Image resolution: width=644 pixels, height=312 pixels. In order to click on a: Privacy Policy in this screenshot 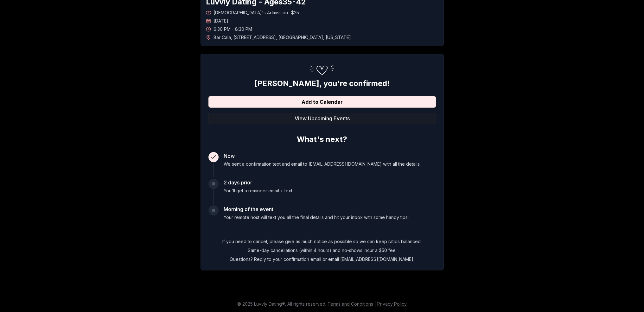, I will do `click(391, 303)`.